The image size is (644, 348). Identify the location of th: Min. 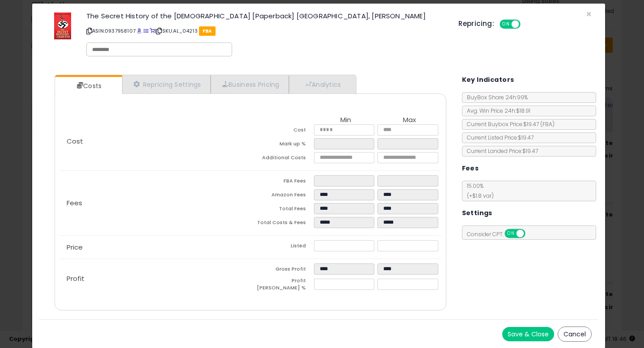
(345, 120).